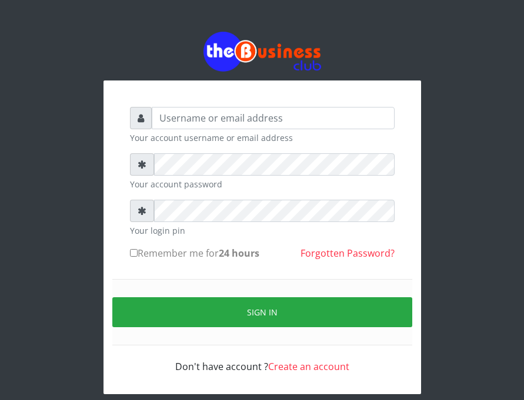  What do you see at coordinates (309, 367) in the screenshot?
I see `a: Create an account` at bounding box center [309, 367].